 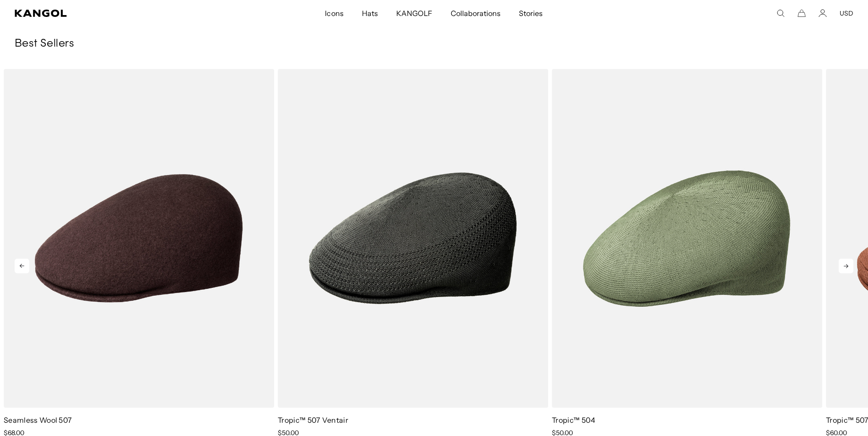 What do you see at coordinates (434, 44) in the screenshot?
I see `h3: Best Sellers` at bounding box center [434, 44].